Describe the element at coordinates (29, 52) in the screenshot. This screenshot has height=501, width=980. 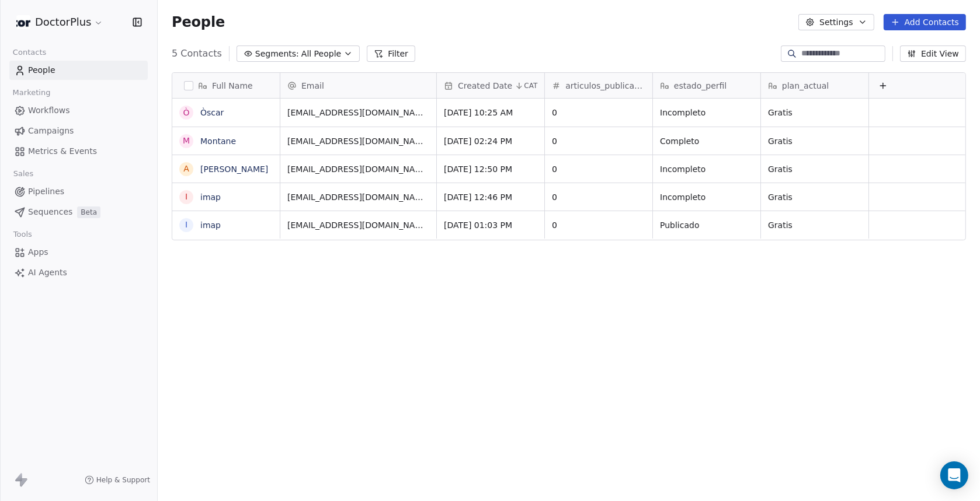
I see `span: Contacts` at that location.